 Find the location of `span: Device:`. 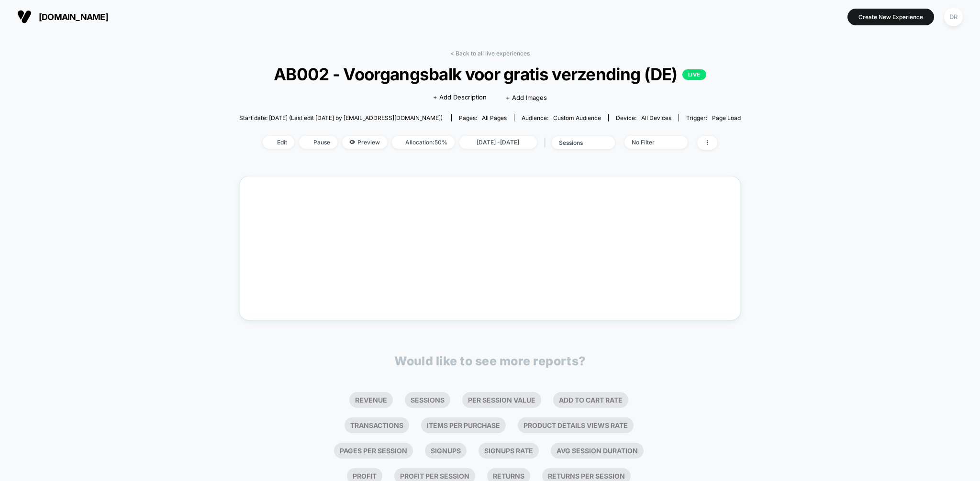

span: Device: is located at coordinates (643, 118).